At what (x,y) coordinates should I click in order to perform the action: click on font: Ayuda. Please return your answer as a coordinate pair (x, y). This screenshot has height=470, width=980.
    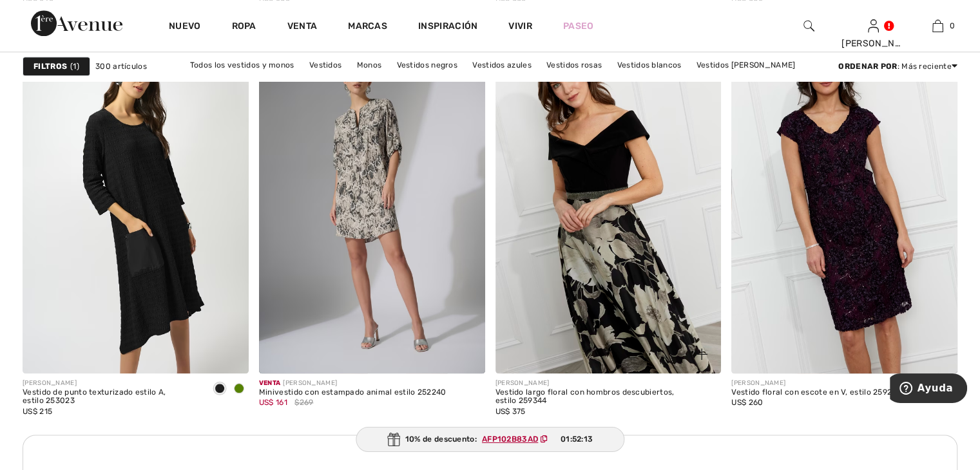
    Looking at the image, I should click on (45, 15).